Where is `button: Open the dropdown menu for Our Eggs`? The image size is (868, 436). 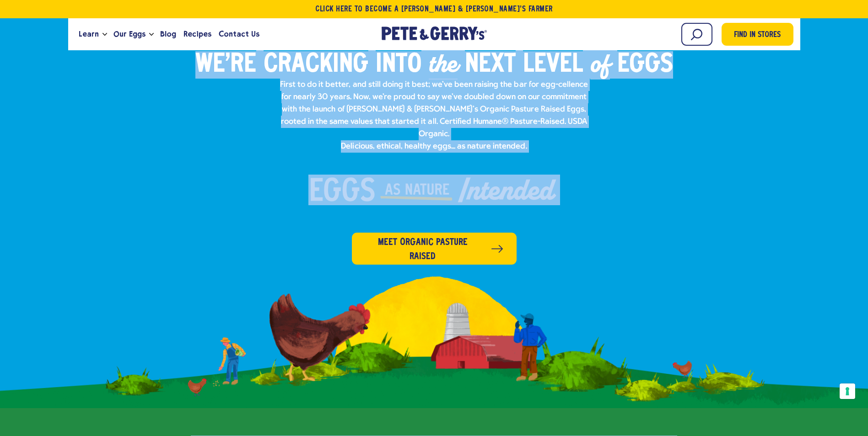 button: Open the dropdown menu for Our Eggs is located at coordinates (152, 34).